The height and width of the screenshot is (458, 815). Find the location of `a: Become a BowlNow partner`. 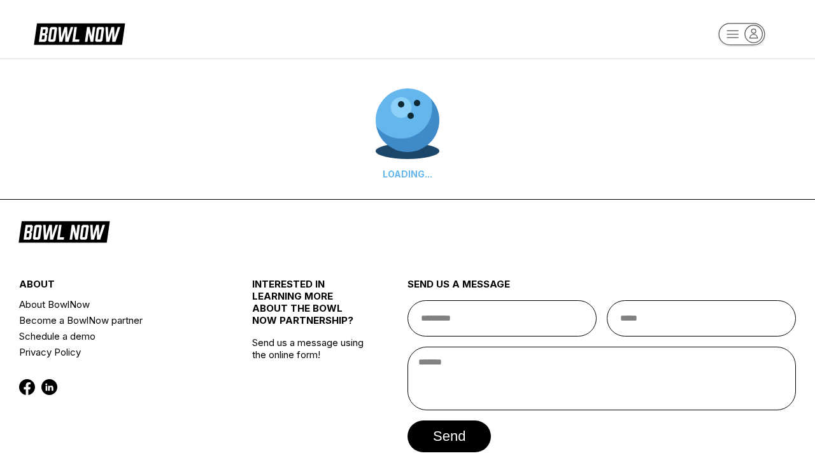

a: Become a BowlNow partner is located at coordinates (116, 320).